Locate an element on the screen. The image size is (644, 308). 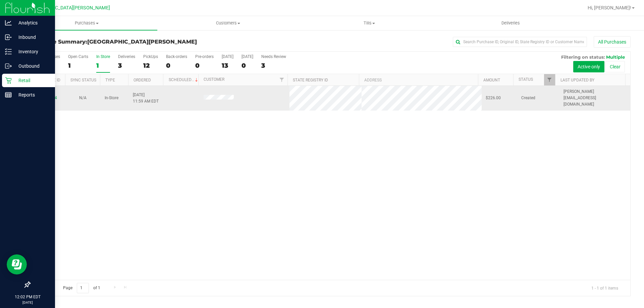
div: Needs Review is located at coordinates (274, 56).